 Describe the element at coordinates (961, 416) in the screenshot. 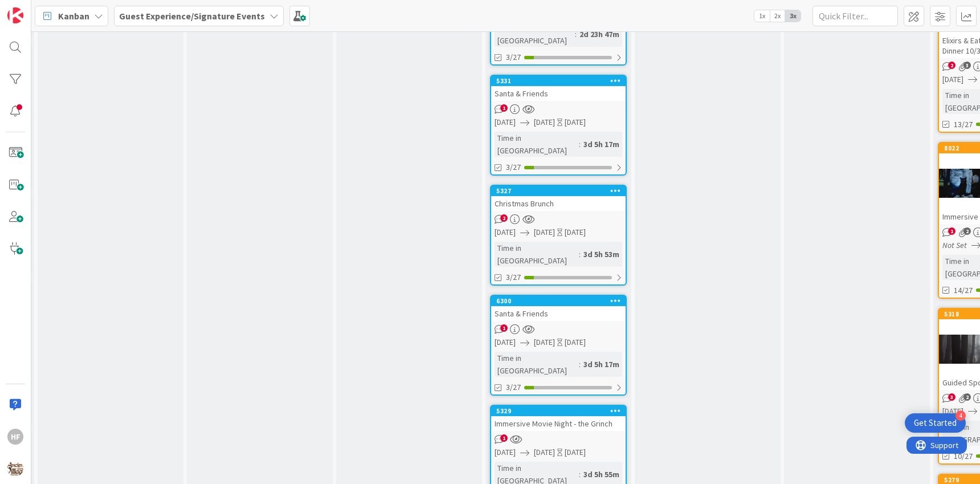

I see `div: 4` at that location.